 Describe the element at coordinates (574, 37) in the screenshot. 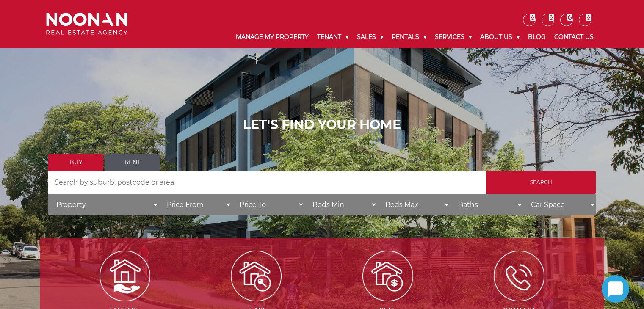

I see `a: Contact Us` at that location.